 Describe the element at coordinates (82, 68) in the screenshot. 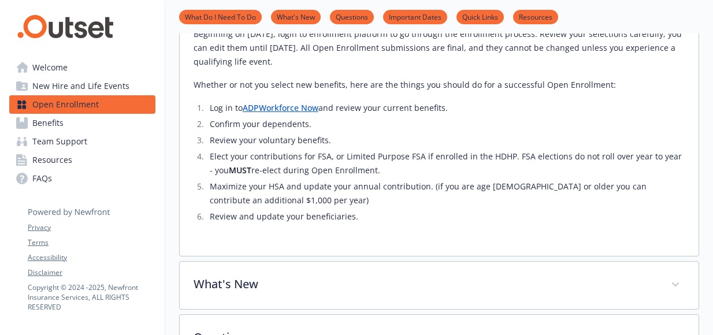

I see `a: Welcome` at that location.